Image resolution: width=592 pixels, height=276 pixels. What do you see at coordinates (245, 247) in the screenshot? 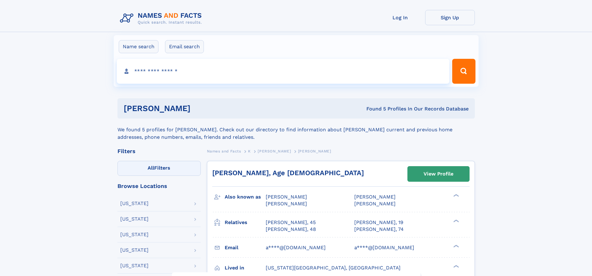
I see `h3: Email` at bounding box center [245, 247].